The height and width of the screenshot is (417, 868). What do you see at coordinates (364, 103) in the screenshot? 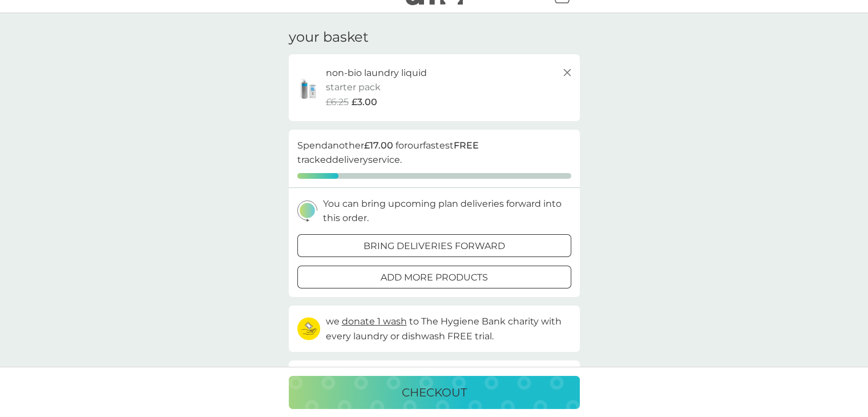
I see `span: £3.00` at bounding box center [364, 103].